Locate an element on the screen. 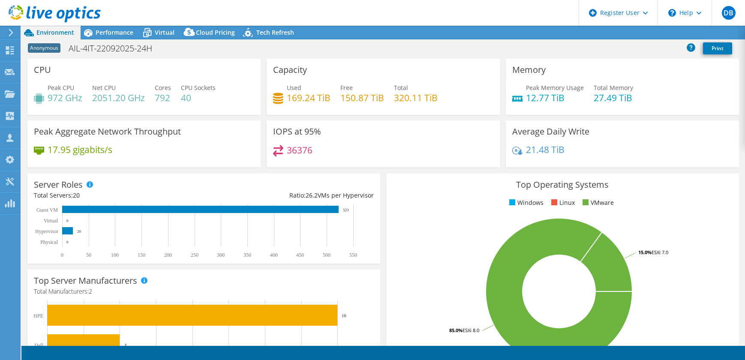 The width and height of the screenshot is (745, 360). tspan: 85.0% is located at coordinates (456, 330).